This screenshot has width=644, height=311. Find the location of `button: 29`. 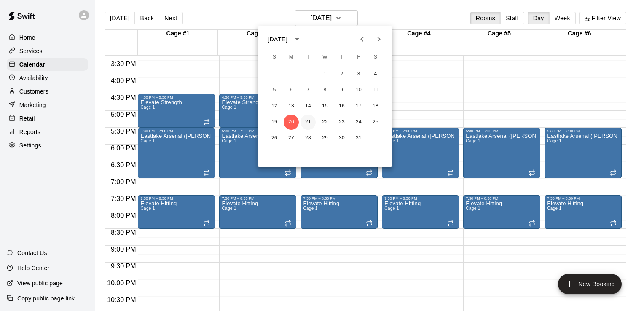

button: 29 is located at coordinates (325, 138).